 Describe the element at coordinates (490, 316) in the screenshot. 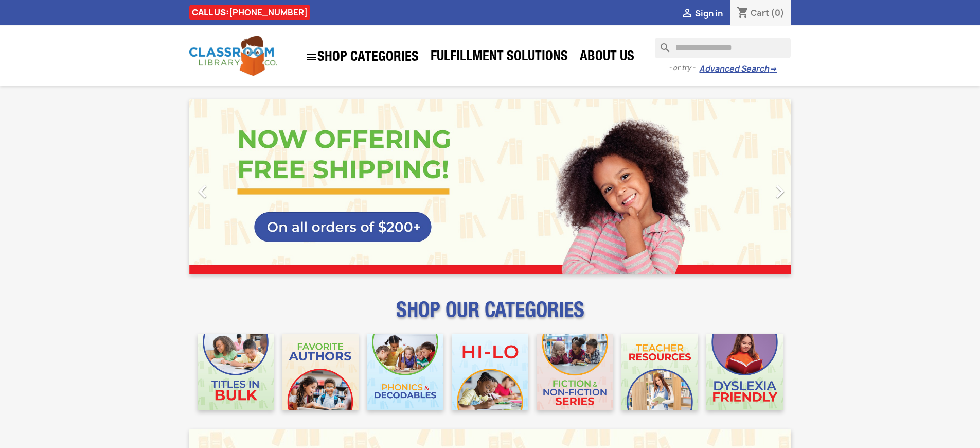

I see `p: SHOP OUR CATEGORIES` at that location.